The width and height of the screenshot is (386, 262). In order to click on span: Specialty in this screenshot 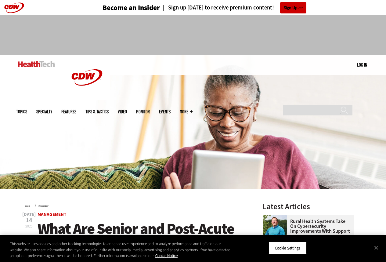, I will do `click(44, 111)`.